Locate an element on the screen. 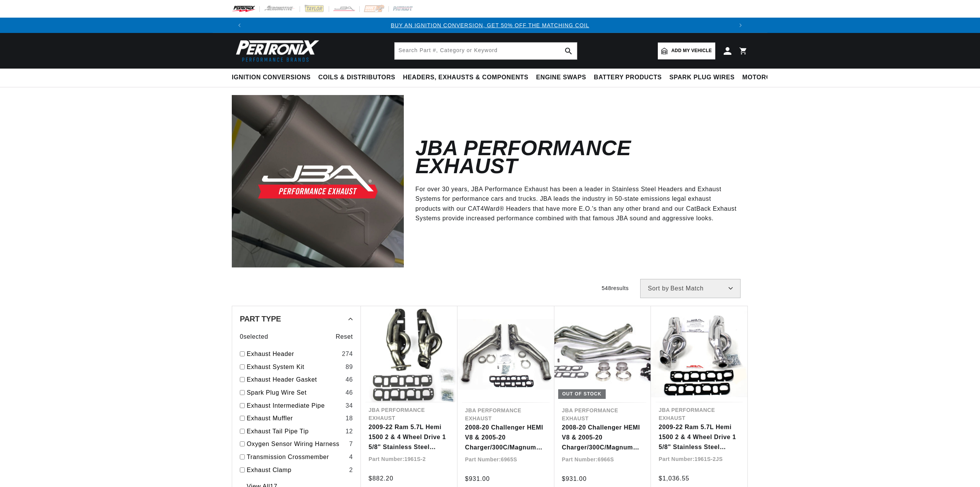 This screenshot has height=487, width=980. a: BUY AN IGNITION CONVERSION, GET 50% OFF THE MATCHING COIL is located at coordinates (490, 25).